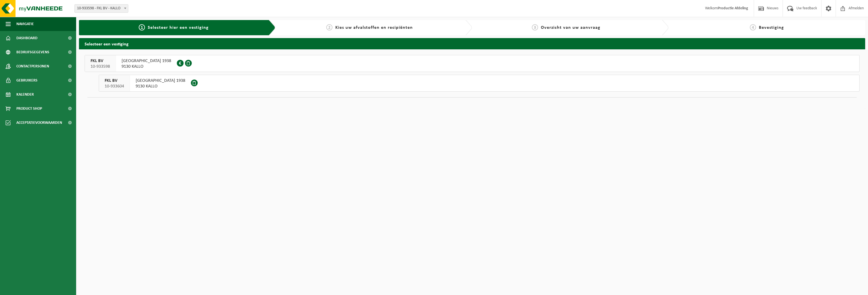  What do you see at coordinates (733, 8) in the screenshot?
I see `strong: Productie Afdeling` at bounding box center [733, 8].